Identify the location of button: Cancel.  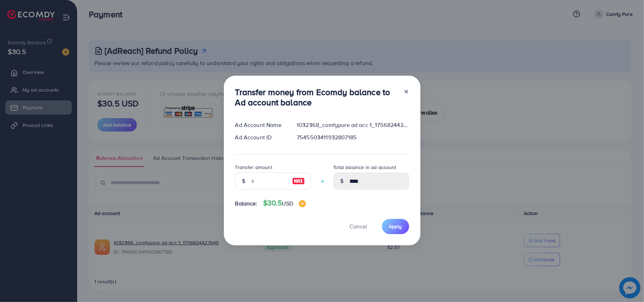
(358, 226).